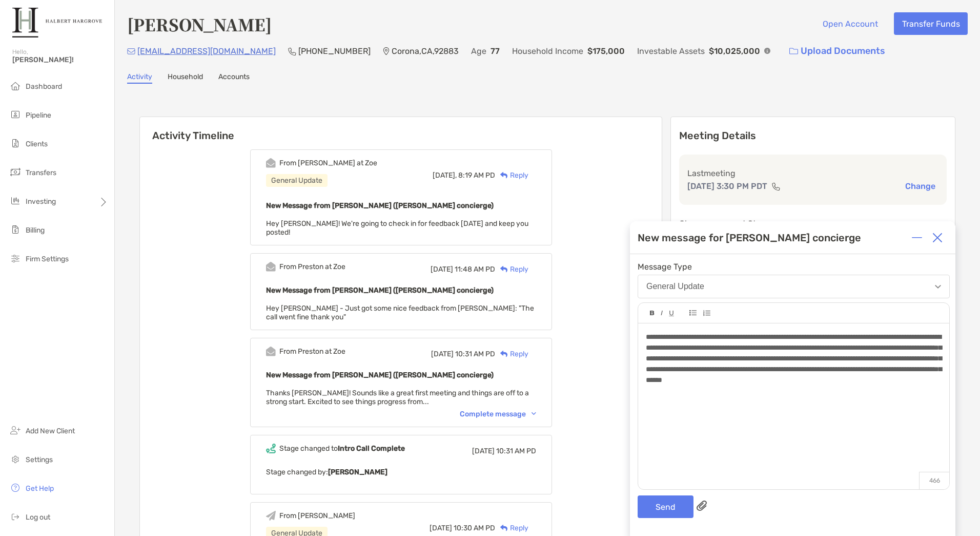 The height and width of the screenshot is (536, 980). I want to click on img: firm-settings icon, so click(15, 258).